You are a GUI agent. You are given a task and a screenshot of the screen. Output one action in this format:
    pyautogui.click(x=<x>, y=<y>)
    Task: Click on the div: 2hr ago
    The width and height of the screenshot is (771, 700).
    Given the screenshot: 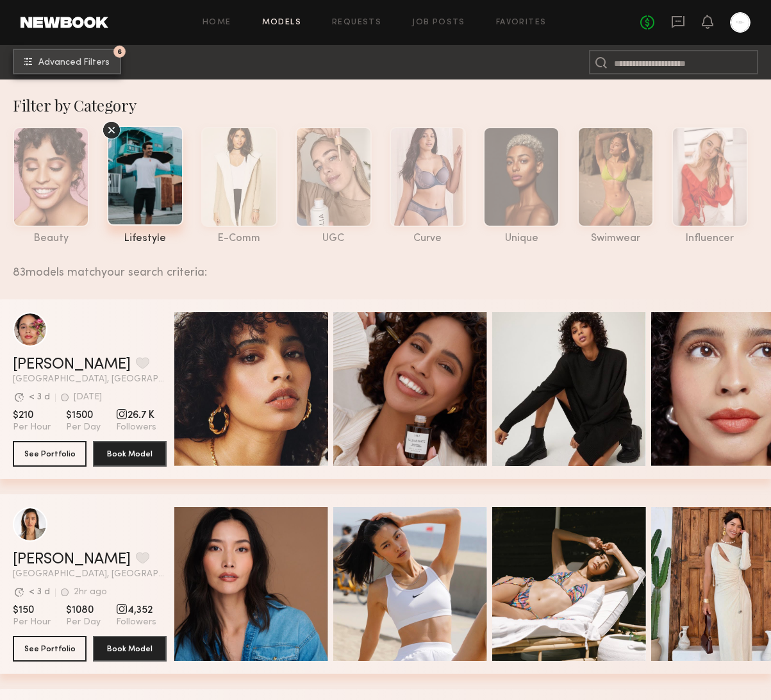 What is the action you would take?
    pyautogui.click(x=90, y=592)
    